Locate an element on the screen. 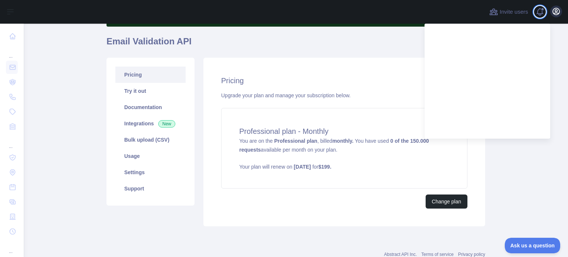 The height and width of the screenshot is (257, 568). a: Abstract API Inc. is located at coordinates (400, 254).